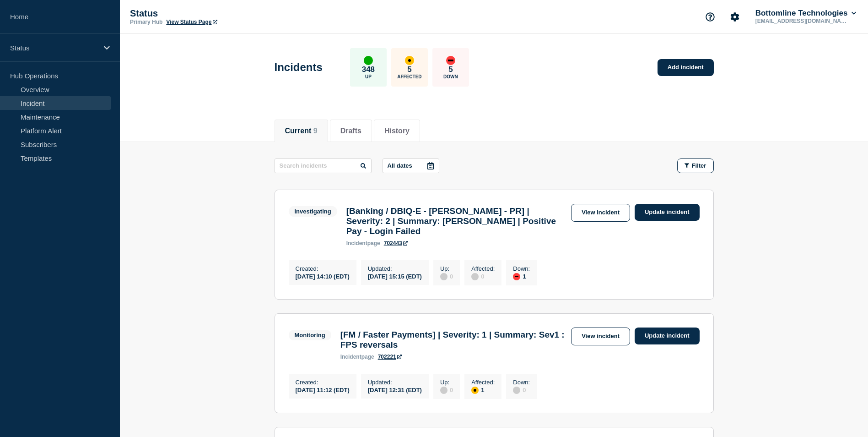  What do you see at coordinates (696, 166) in the screenshot?
I see `button: Filter` at bounding box center [696, 166].